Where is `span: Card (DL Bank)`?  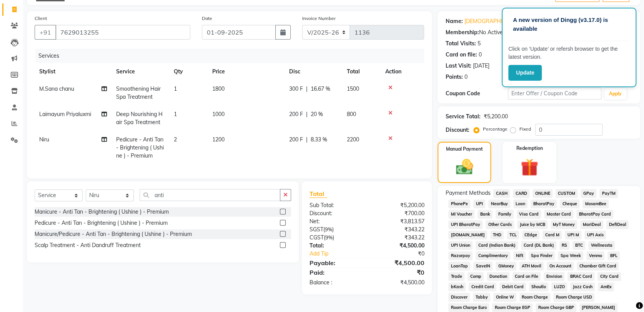
span: Card (DL Bank) is located at coordinates (539, 245).